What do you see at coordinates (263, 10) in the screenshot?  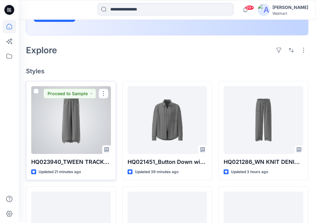 I see `img: avatar` at bounding box center [263, 10].